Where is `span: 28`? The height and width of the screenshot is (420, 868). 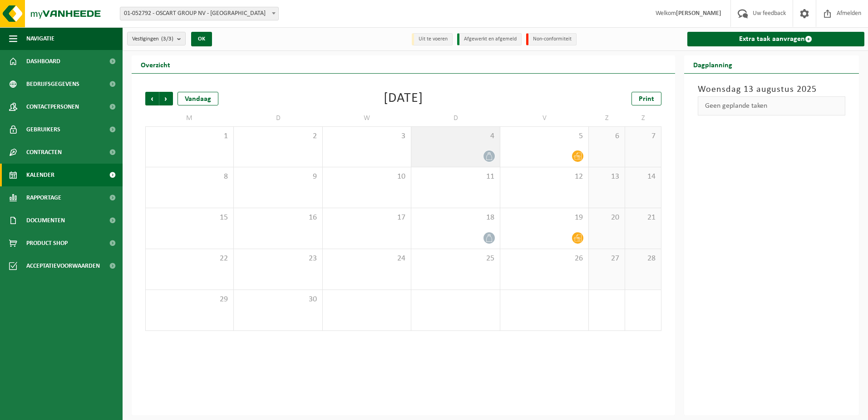
span: 28 is located at coordinates (642, 258).